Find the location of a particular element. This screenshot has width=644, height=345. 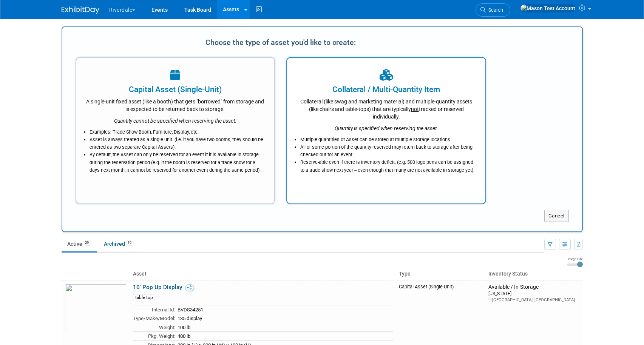

a: Archived19 is located at coordinates (119, 244).